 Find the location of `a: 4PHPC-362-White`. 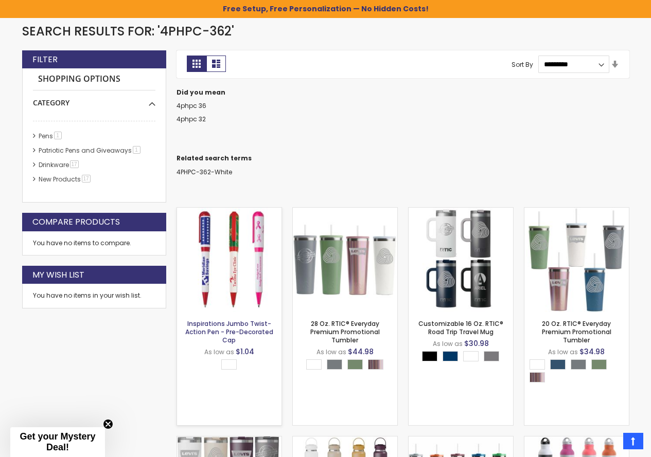

a: 4PHPC-362-White is located at coordinates (204, 172).